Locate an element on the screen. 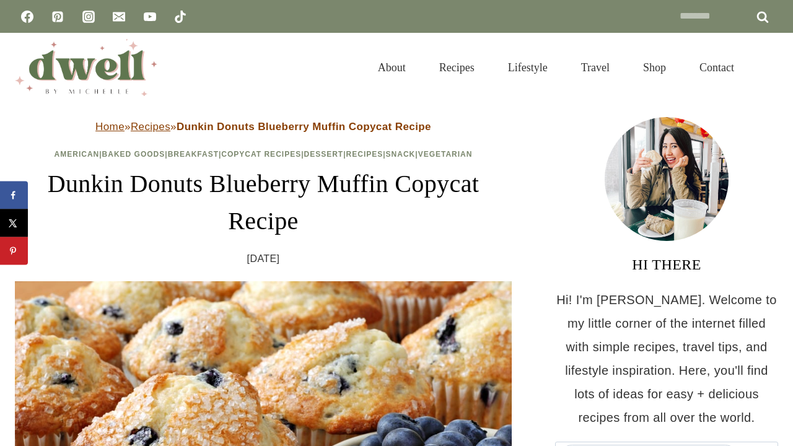  a: Instagram is located at coordinates (89, 17).